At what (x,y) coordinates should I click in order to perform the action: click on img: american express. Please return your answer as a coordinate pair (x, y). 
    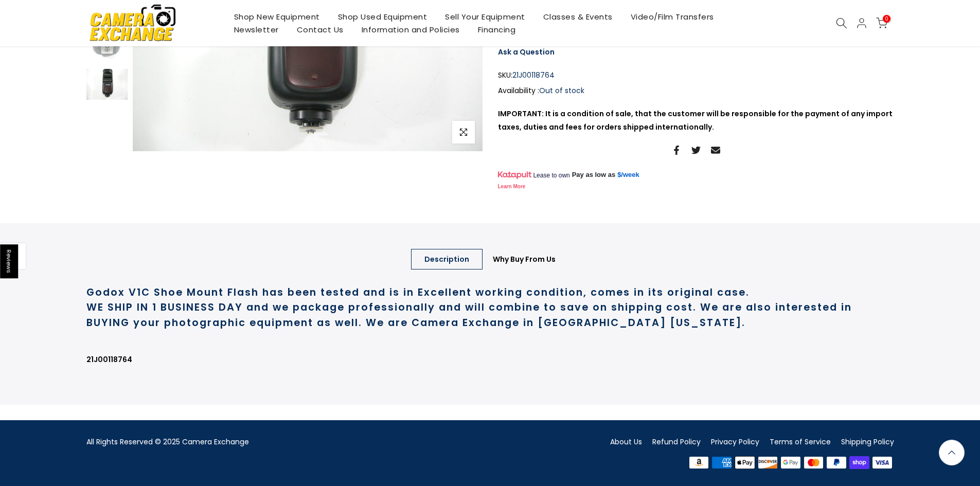
    Looking at the image, I should click on (722, 463).